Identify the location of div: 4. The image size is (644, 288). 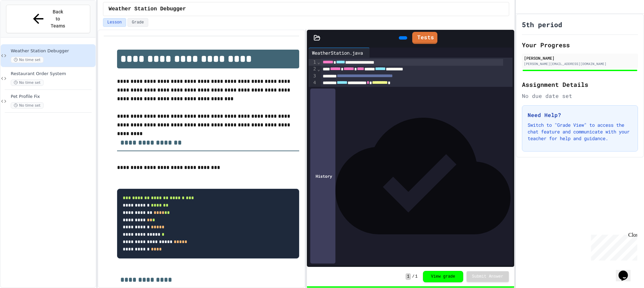
(312, 83).